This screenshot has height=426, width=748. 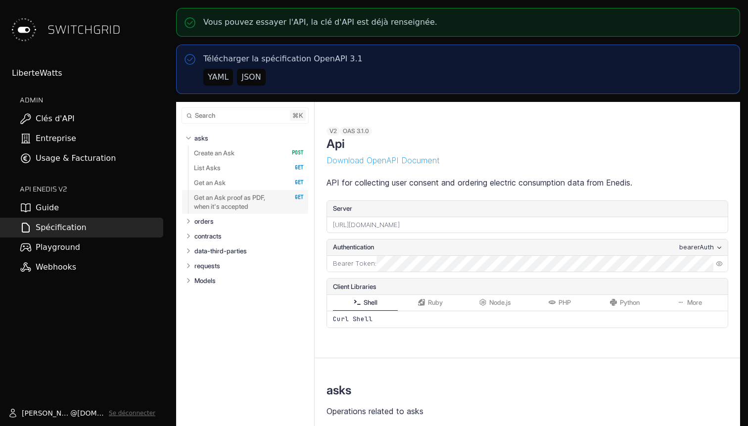 I want to click on h2: ADMIN, so click(x=91, y=100).